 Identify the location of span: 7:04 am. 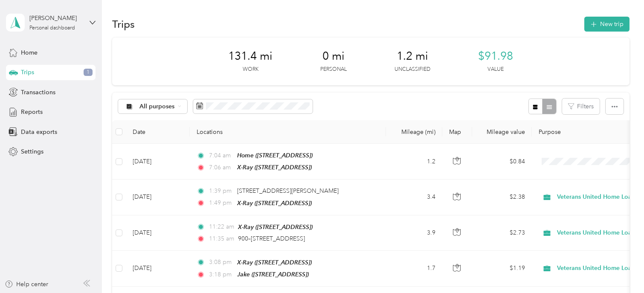
(221, 155).